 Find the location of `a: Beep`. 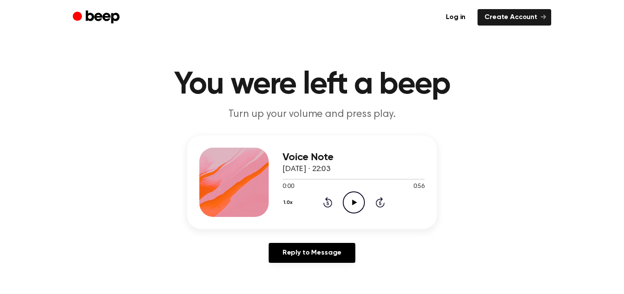

a: Beep is located at coordinates (97, 17).